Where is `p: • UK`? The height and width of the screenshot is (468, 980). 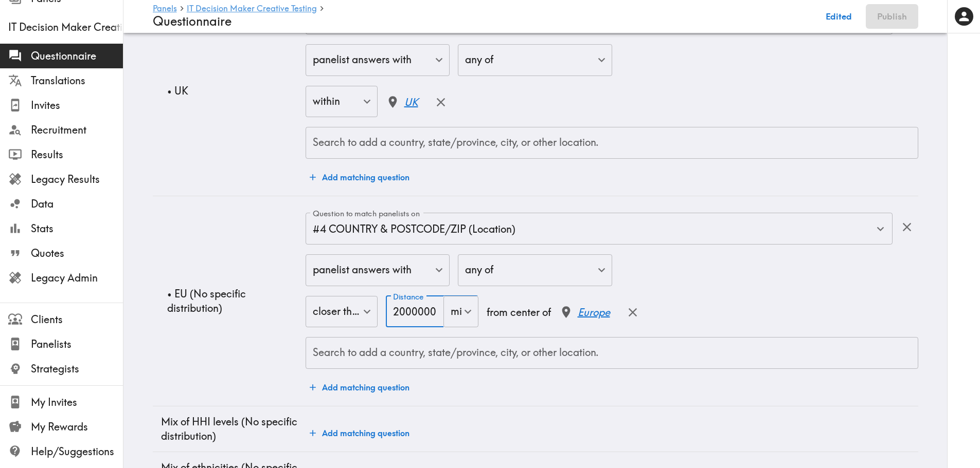
p: • UK is located at coordinates (232, 91).